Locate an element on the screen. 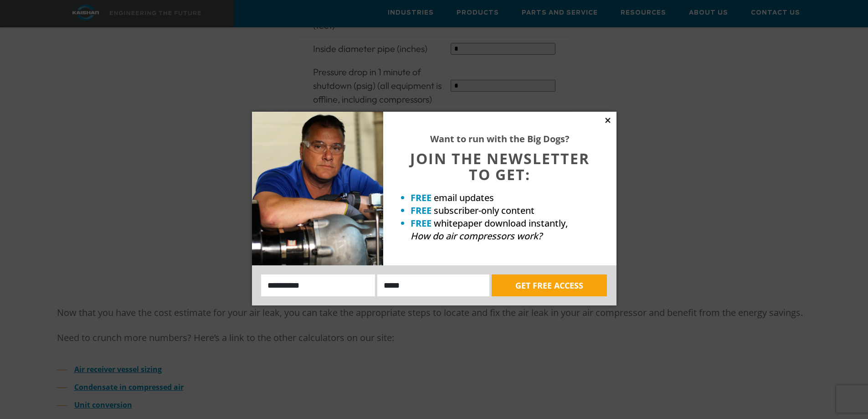 Image resolution: width=868 pixels, height=419 pixels. button: GET FREE ACCESS is located at coordinates (549, 286).